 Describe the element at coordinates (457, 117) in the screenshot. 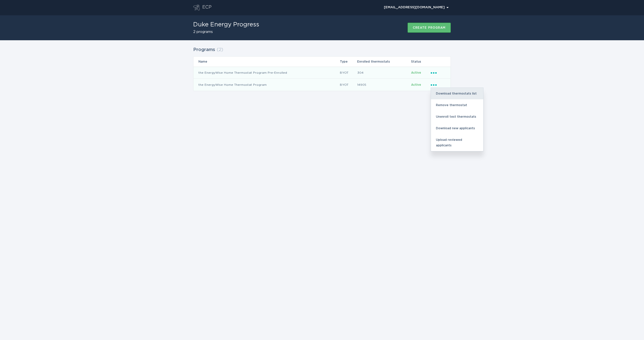

I see `div: Unenroll test thermostats` at that location.